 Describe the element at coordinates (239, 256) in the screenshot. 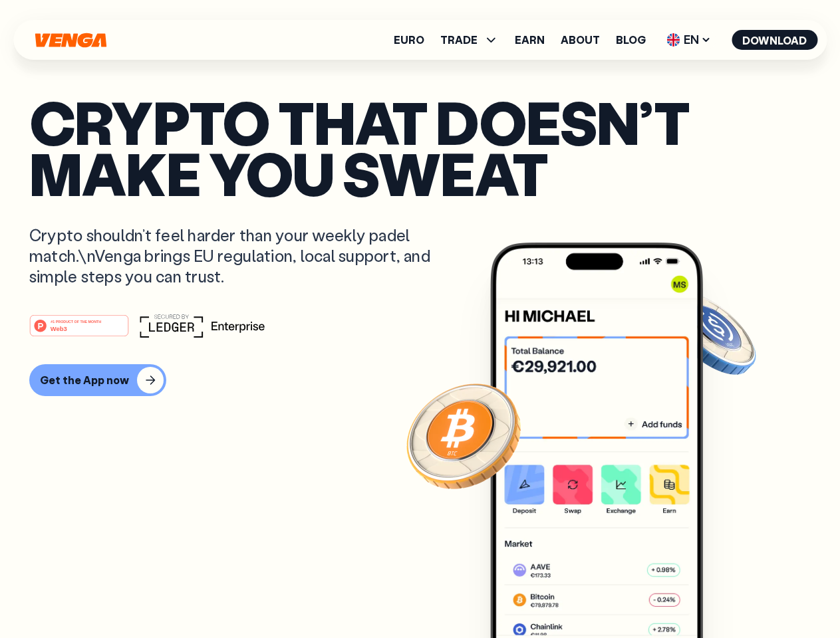

I see `p: Crypto shouldn’t feel harder than your weekly padel match.\nVenga brings EU regulation, local sup...` at that location.